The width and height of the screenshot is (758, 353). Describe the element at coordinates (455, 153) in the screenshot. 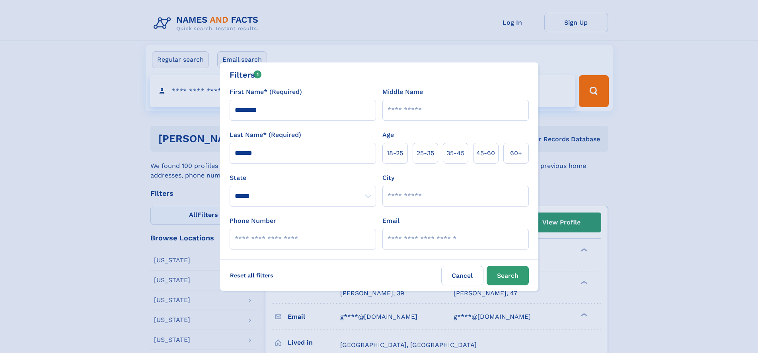

I see `span: 35‑45` at that location.